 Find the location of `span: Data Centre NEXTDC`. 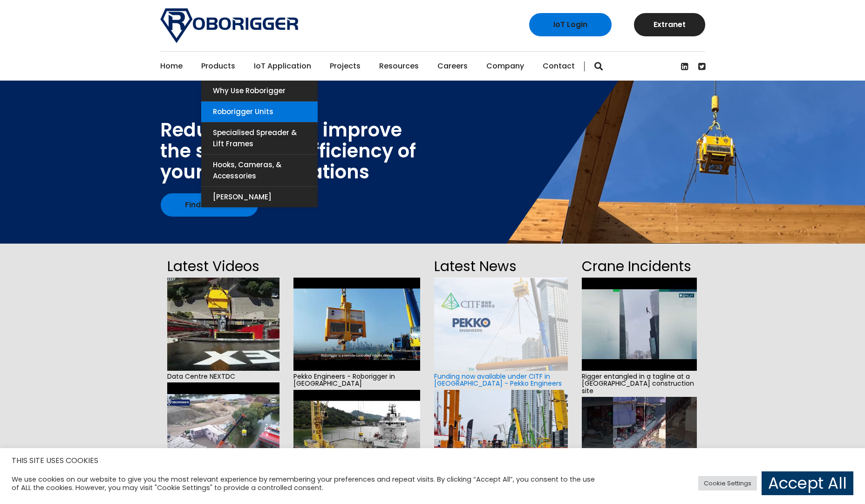

span: Data Centre NEXTDC is located at coordinates (223, 377).